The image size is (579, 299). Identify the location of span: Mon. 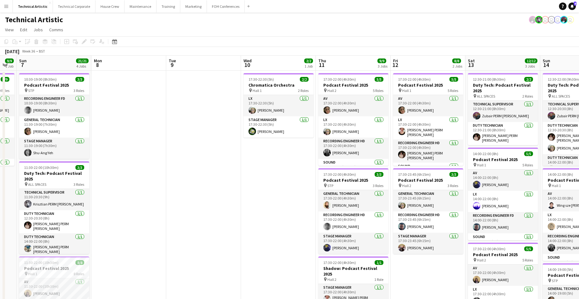
(98, 61).